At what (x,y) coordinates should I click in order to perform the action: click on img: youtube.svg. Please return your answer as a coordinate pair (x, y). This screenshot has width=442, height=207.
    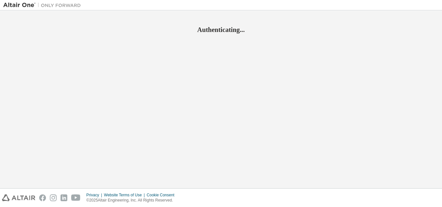
    Looking at the image, I should click on (76, 198).